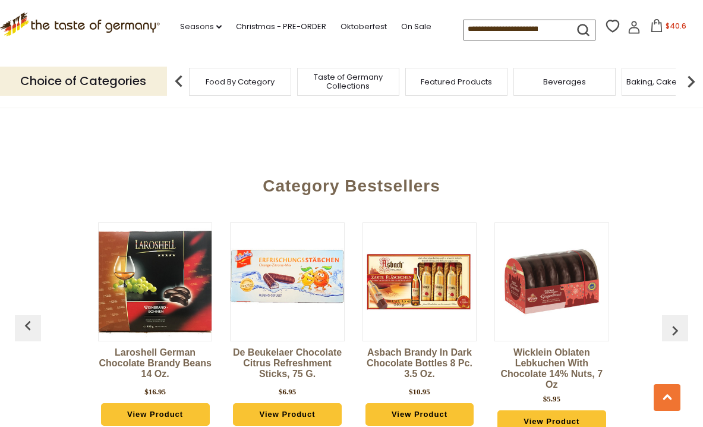  I want to click on span: Food By Category, so click(240, 81).